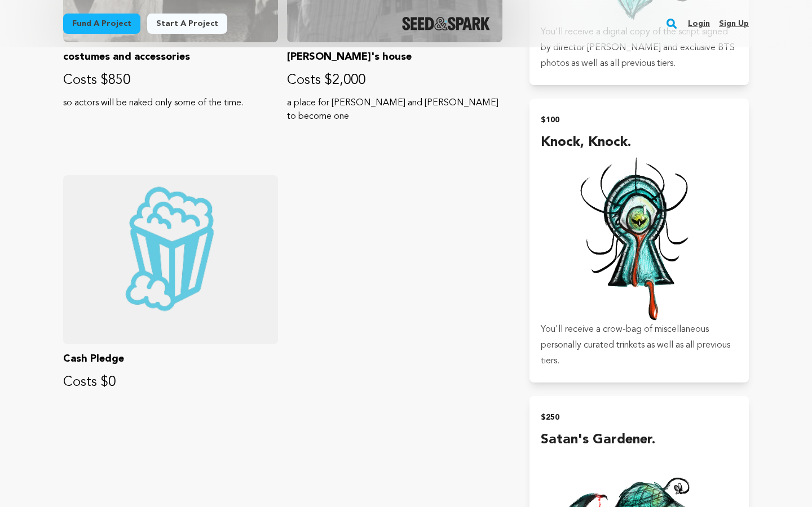 The height and width of the screenshot is (507, 812). What do you see at coordinates (446, 24) in the screenshot?
I see `img: Seed&Spark Logo Dark Mode` at bounding box center [446, 24].